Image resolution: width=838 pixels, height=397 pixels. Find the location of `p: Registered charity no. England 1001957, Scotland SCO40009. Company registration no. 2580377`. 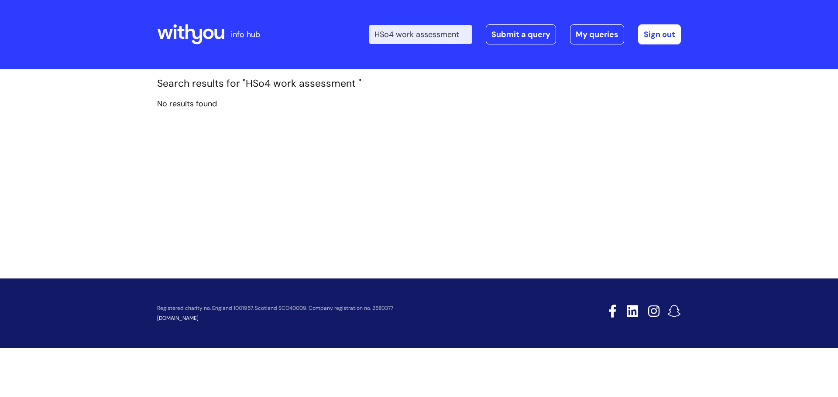

p: Registered charity no. England 1001957, Scotland SCO40009. Company registration no. 2580377 is located at coordinates (352, 308).